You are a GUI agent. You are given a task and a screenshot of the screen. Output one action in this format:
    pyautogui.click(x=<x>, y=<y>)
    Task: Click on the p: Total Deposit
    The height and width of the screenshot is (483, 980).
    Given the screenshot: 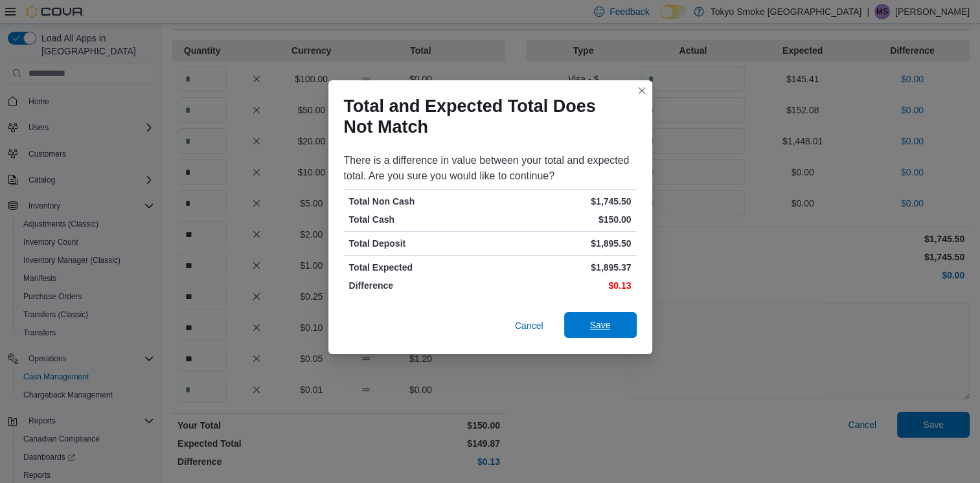 What is the action you would take?
    pyautogui.click(x=419, y=243)
    